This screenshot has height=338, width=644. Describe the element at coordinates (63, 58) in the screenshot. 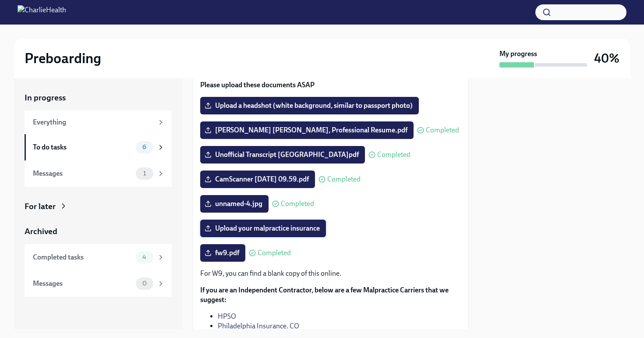

I see `h2: Preboarding` at that location.